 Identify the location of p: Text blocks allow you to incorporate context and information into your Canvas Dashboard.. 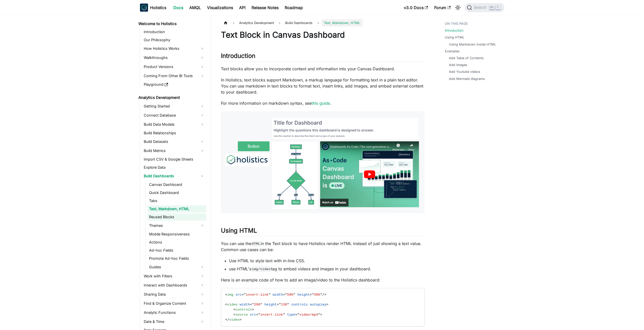
(322, 69).